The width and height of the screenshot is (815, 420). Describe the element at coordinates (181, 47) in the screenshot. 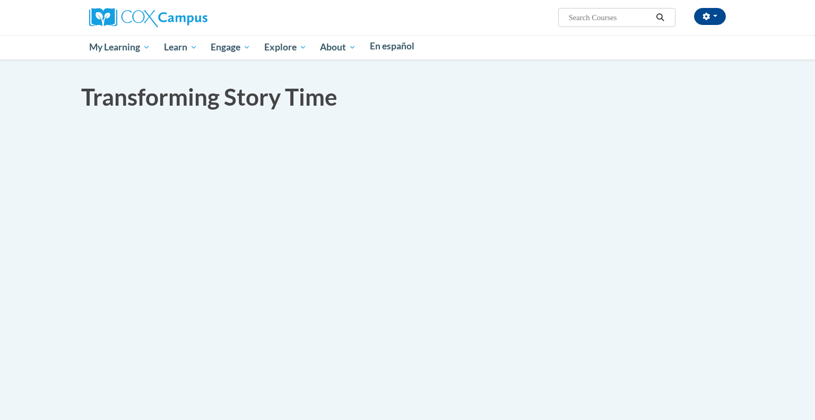

I see `a: Learn` at that location.